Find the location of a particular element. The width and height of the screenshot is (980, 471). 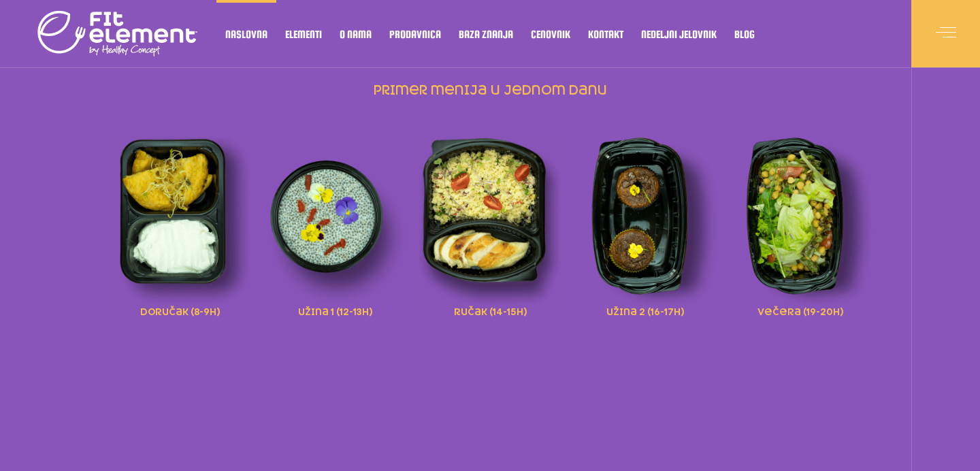

div: primer menija u jednom danu is located at coordinates (490, 228).